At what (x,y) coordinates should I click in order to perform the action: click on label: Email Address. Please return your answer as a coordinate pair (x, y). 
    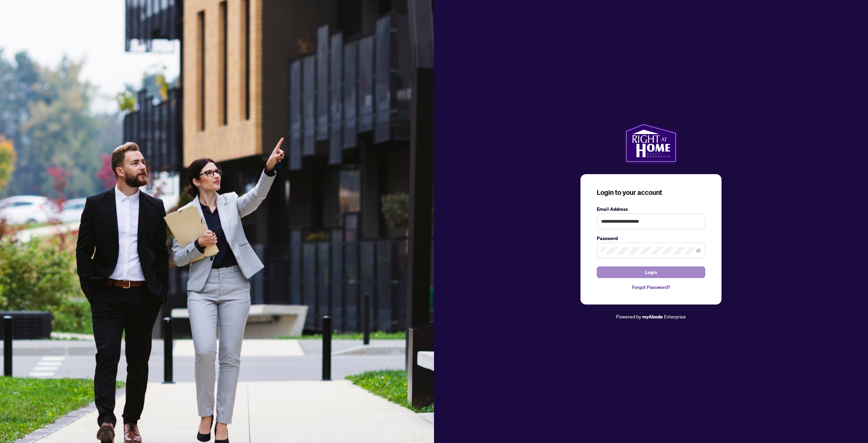
    Looking at the image, I should click on (651, 209).